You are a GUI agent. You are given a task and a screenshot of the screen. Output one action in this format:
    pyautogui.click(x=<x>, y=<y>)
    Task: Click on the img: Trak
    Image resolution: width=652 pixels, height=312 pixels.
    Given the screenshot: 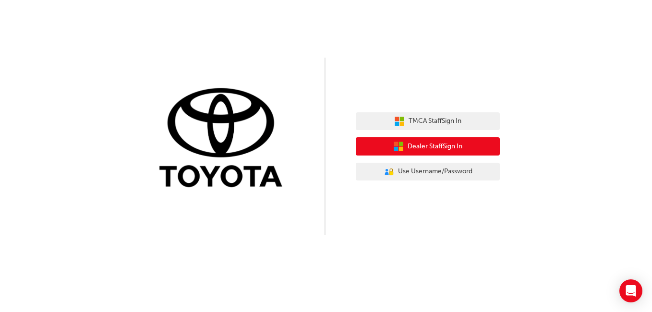 What is the action you would take?
    pyautogui.click(x=224, y=139)
    